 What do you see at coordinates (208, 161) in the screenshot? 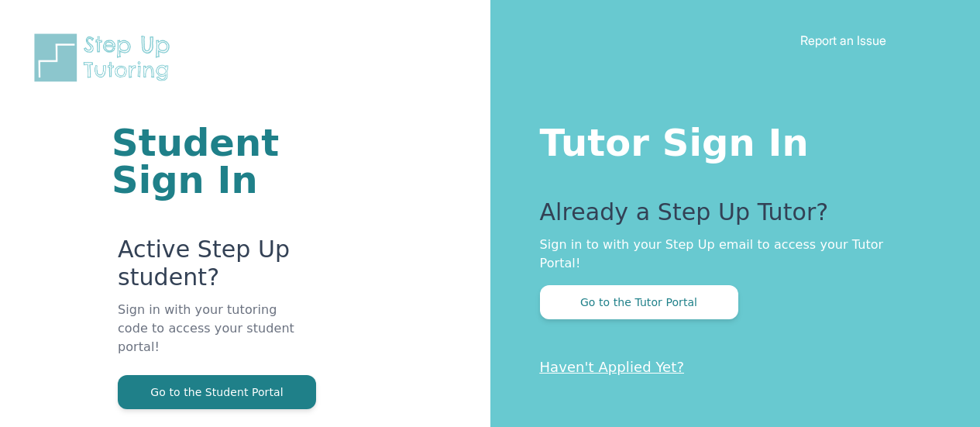
I see `h1: Student Sign In` at bounding box center [208, 161].